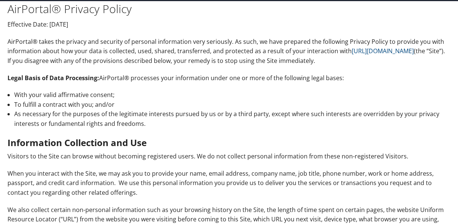 The width and height of the screenshot is (458, 224). I want to click on h1: AirPortal® Privacy Policy, so click(229, 9).